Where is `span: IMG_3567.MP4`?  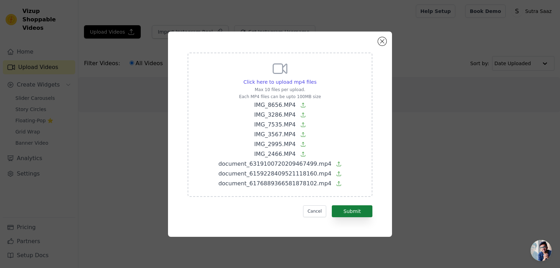
span: IMG_3567.MP4 is located at coordinates (275, 134).